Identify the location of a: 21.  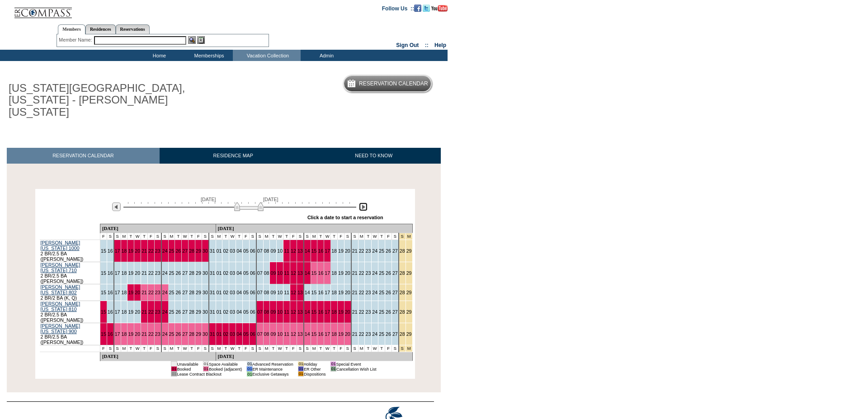
(144, 292).